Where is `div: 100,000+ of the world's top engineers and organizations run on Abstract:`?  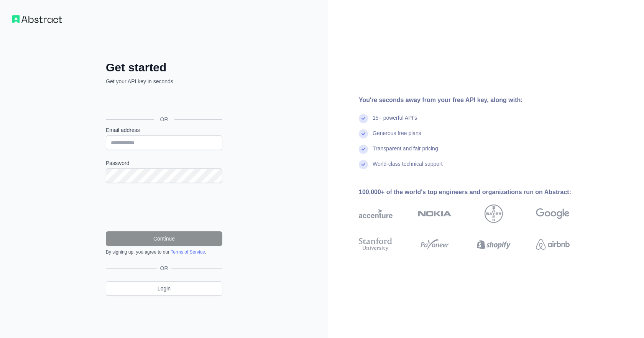 div: 100,000+ of the world's top engineers and organizations run on Abstract: is located at coordinates (476, 192).